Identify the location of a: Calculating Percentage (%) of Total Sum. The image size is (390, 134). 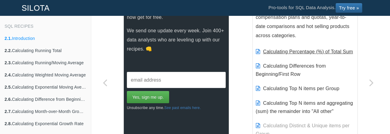
(308, 51).